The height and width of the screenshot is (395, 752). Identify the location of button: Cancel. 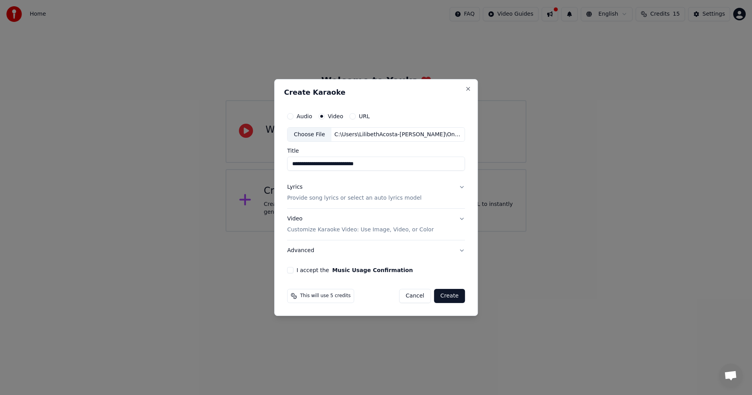
(415, 296).